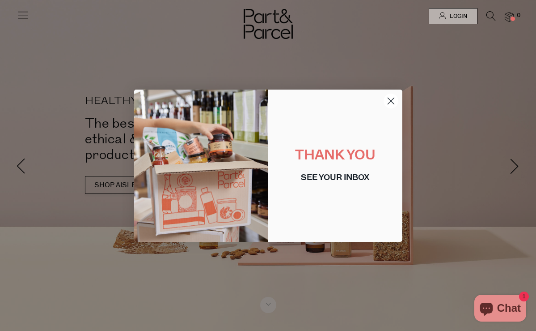  Describe the element at coordinates (509, 17) in the screenshot. I see `a: 0` at that location.